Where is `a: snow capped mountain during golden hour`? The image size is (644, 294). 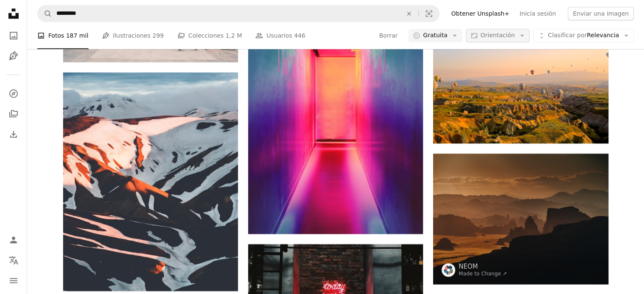
a: snow capped mountain during golden hour is located at coordinates (150, 181).